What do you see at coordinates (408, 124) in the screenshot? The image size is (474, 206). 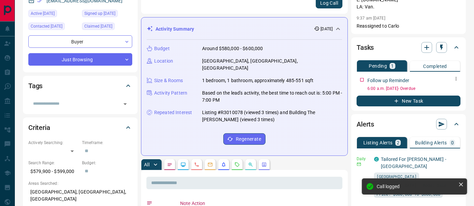 I see `div: Alerts` at bounding box center [408, 124].